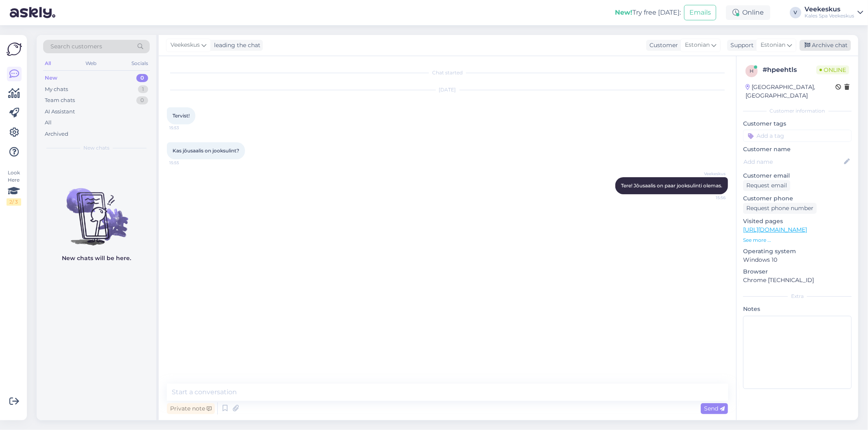 The height and width of the screenshot is (430, 868). Describe the element at coordinates (752, 70) in the screenshot. I see `span: h` at that location.